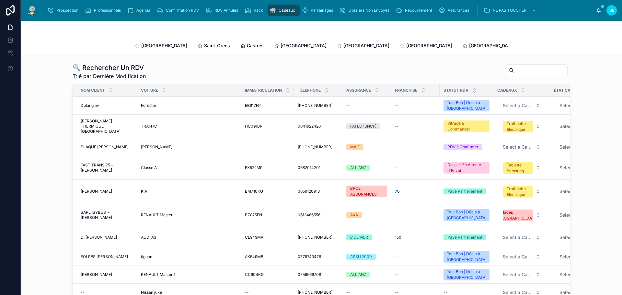 The width and height of the screenshot is (622, 295). I want to click on span: RDV Annulés, so click(226, 10).